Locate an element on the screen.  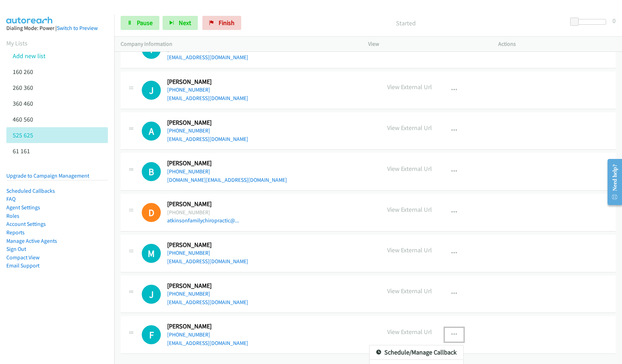
a: Add new list is located at coordinates (29, 56).